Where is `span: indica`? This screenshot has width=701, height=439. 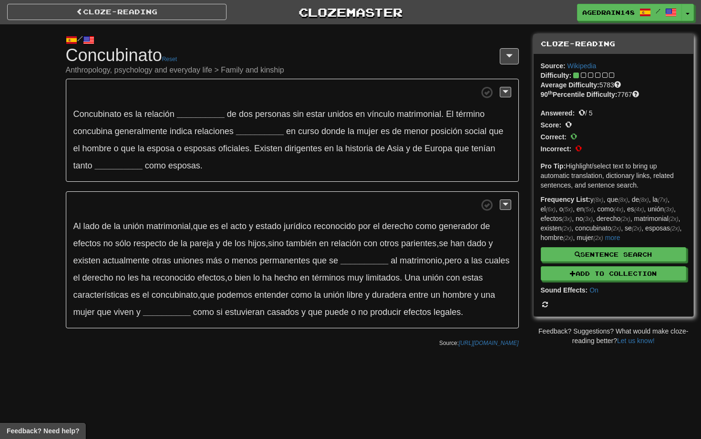
span: indica is located at coordinates (181, 131).